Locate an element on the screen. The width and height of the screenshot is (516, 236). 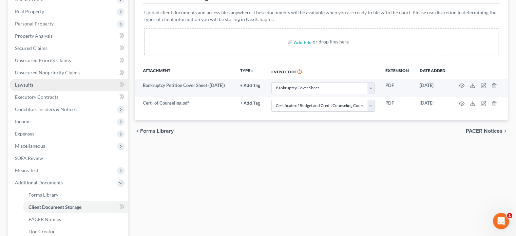
a: PACER Notices is located at coordinates (75, 219).